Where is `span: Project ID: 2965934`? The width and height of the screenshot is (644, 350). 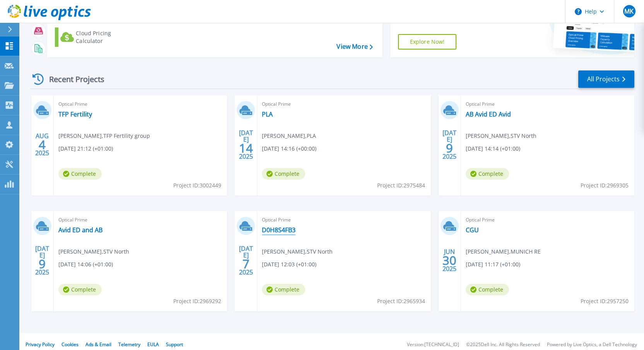
span: Project ID: 2965934 is located at coordinates (401, 301).